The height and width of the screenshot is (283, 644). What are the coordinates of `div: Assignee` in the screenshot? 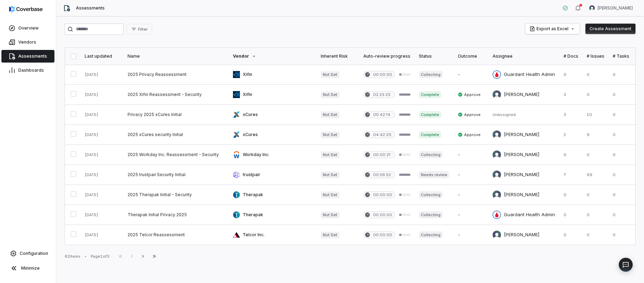 It's located at (524, 56).